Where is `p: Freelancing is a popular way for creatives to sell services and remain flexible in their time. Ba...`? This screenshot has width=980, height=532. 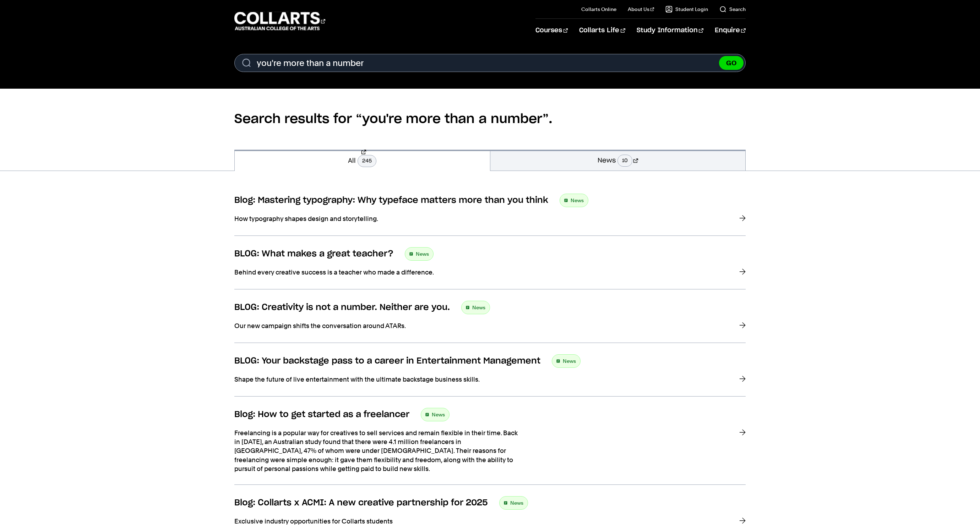
p: Freelancing is a popular way for creatives to sell services and remain flexible in their time. Ba... is located at coordinates (377, 451).